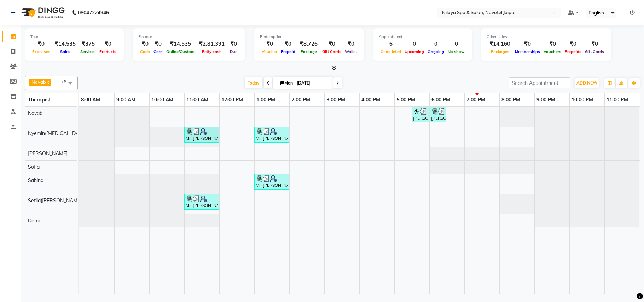 The height and width of the screenshot is (302, 644). I want to click on a: x, so click(47, 82).